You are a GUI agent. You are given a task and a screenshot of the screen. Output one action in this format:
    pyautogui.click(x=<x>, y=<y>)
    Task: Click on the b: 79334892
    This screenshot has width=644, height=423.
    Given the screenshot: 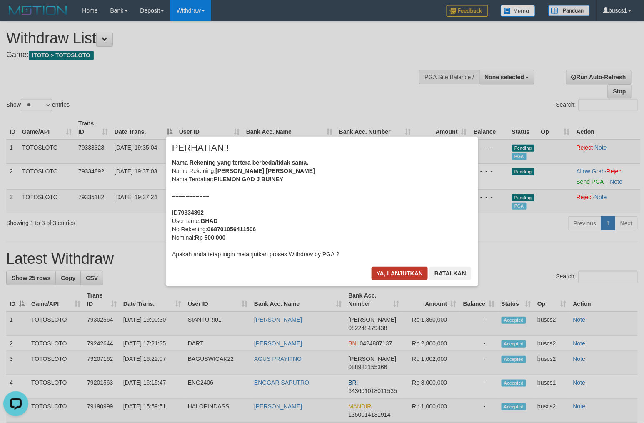 What is the action you would take?
    pyautogui.click(x=191, y=213)
    